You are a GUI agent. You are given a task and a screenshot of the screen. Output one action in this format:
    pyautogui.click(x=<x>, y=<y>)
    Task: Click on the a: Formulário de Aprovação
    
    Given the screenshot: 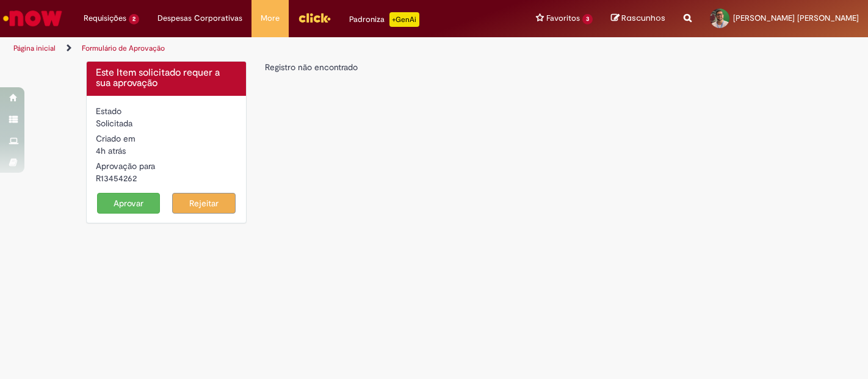 What is the action you would take?
    pyautogui.click(x=123, y=48)
    